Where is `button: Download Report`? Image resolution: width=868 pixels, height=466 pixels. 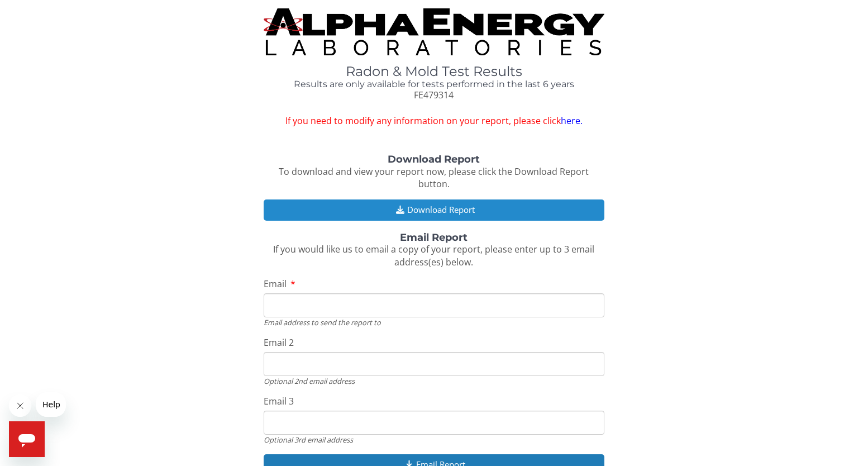
button: Download Report is located at coordinates (434, 209).